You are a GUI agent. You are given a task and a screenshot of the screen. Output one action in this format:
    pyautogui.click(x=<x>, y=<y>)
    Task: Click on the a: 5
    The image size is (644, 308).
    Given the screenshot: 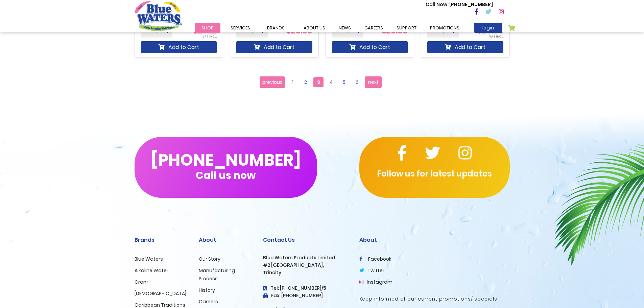 What is the action you would take?
    pyautogui.click(x=344, y=82)
    